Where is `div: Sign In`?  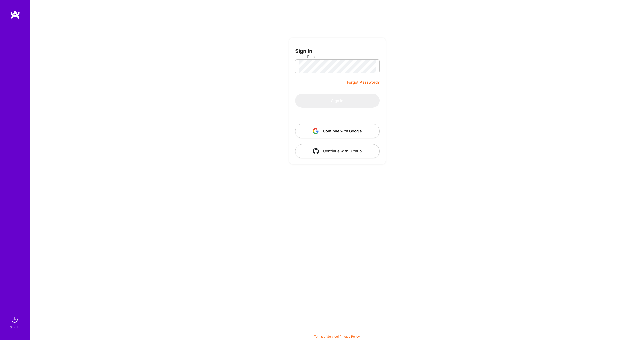 div: Sign In is located at coordinates (14, 327).